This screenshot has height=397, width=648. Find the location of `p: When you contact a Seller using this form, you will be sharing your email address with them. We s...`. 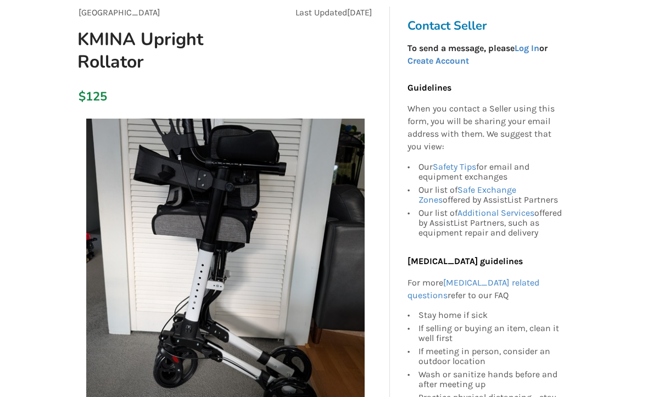

p: When you contact a Seller using this form, you will be sharing your email address with them. We s... is located at coordinates (486, 128).